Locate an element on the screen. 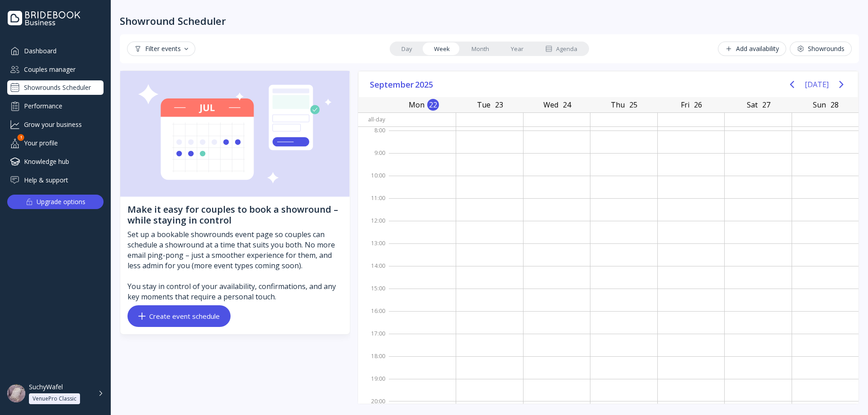 The height and width of the screenshot is (415, 868). div: 27 is located at coordinates (766, 105).